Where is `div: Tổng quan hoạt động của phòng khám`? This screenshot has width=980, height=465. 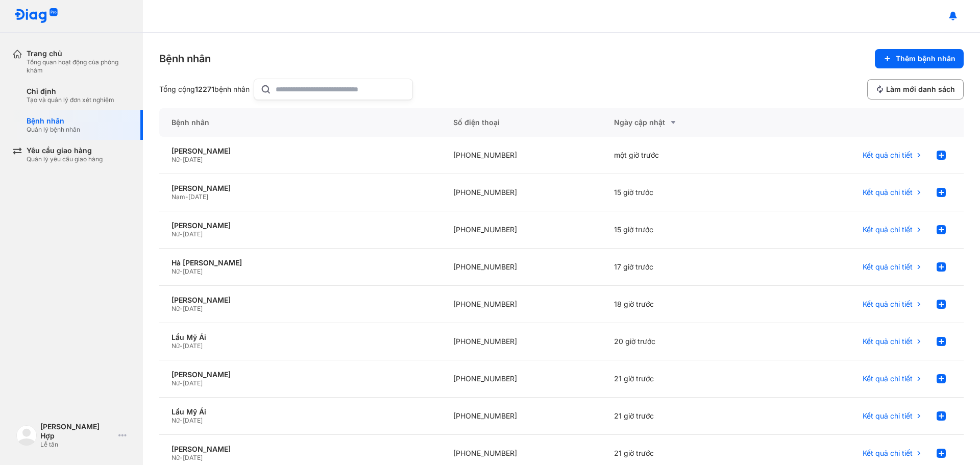 div: Tổng quan hoạt động của phòng khám is located at coordinates (79, 67).